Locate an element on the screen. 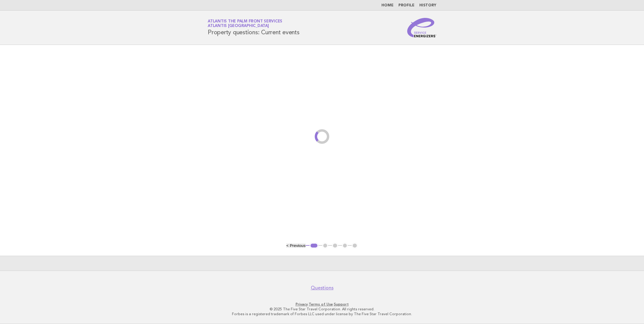 The height and width of the screenshot is (324, 644). h1: Property questions: Current events is located at coordinates (253, 28).